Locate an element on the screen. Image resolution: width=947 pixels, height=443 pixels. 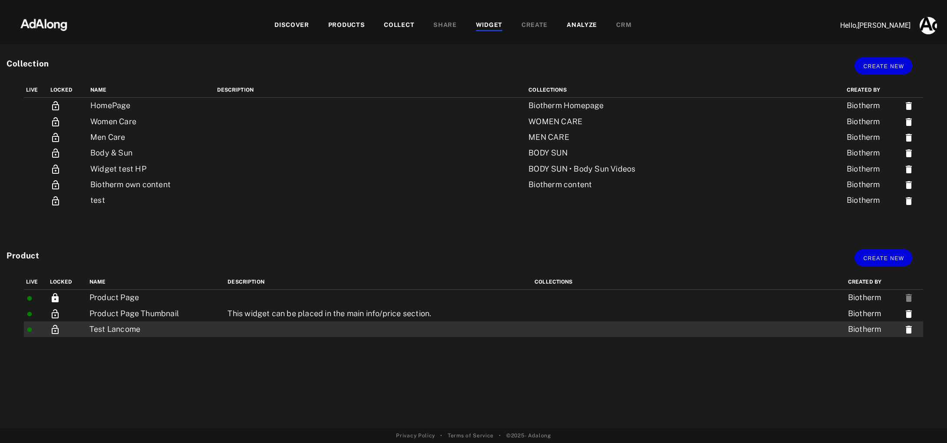
td: Body & Sun is located at coordinates (151, 153).